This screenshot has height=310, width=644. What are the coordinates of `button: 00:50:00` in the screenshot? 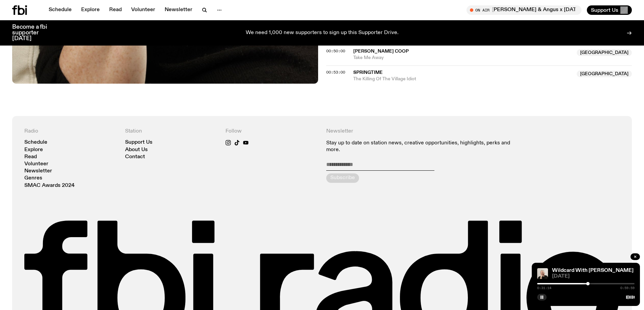 It's located at (335, 51).